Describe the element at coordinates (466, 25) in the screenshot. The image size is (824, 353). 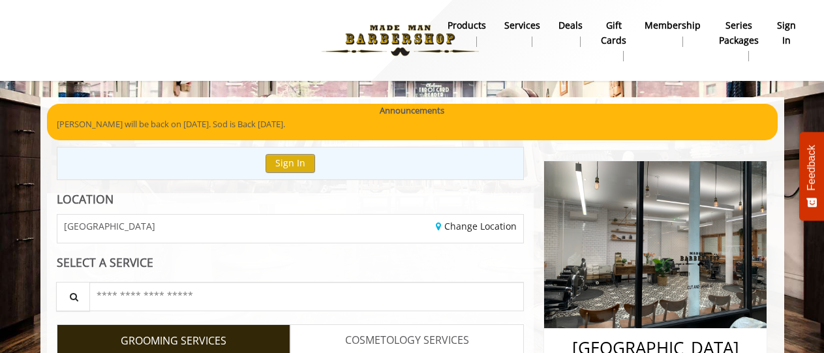
I see `b: products` at that location.